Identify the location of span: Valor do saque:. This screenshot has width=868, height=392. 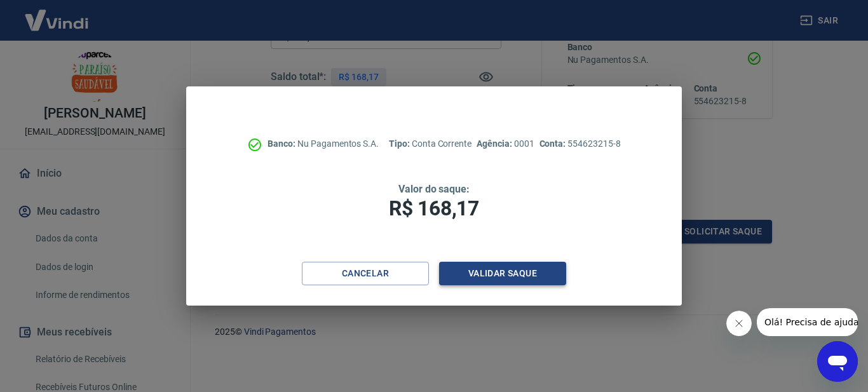
(434, 188).